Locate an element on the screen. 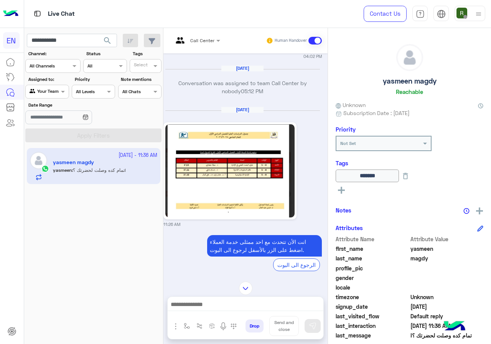 This screenshot has width=491, height=344. span: signup_date is located at coordinates (372, 307).